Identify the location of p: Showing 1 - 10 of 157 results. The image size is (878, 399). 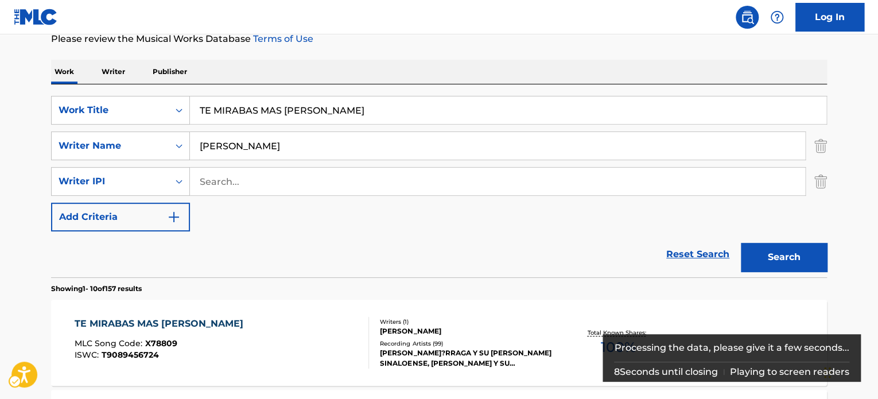
(96, 289).